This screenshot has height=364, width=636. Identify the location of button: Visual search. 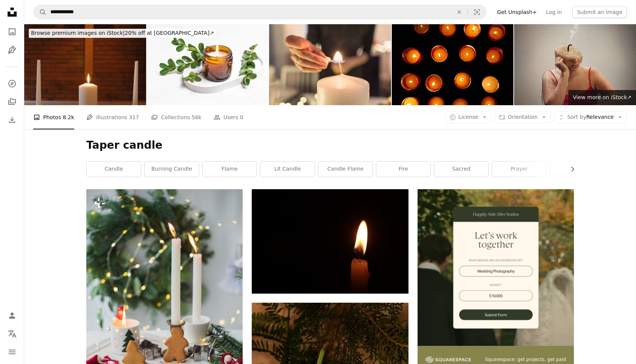
(477, 12).